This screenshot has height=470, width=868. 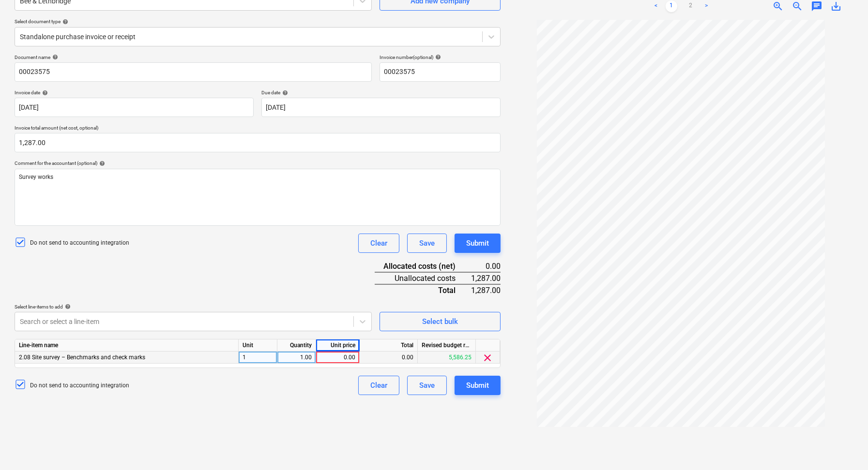 What do you see at coordinates (297, 345) in the screenshot?
I see `div: Quantity` at bounding box center [297, 345].